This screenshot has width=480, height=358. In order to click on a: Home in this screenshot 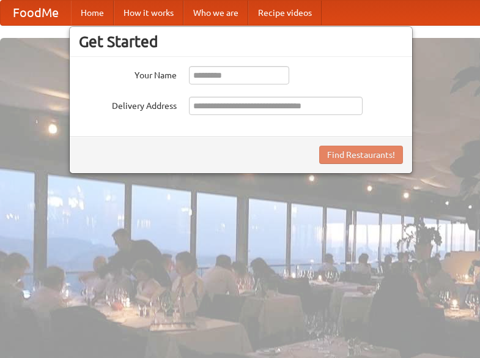, I will do `click(92, 13)`.